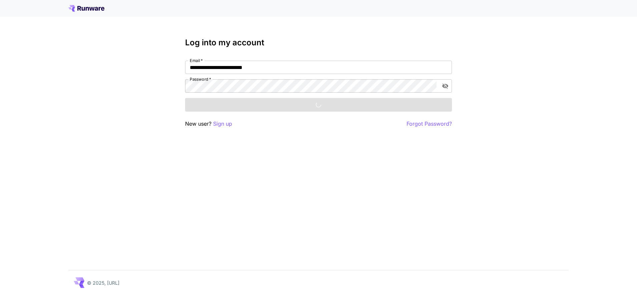  What do you see at coordinates (445, 86) in the screenshot?
I see `button: toggle password visibility` at bounding box center [445, 86].